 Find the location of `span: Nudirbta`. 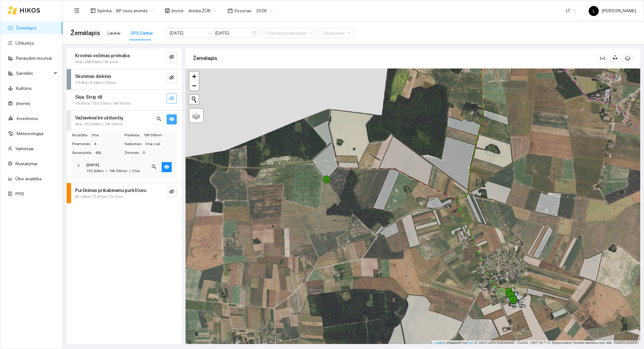

span: Nudirbta is located at coordinates (82, 135).